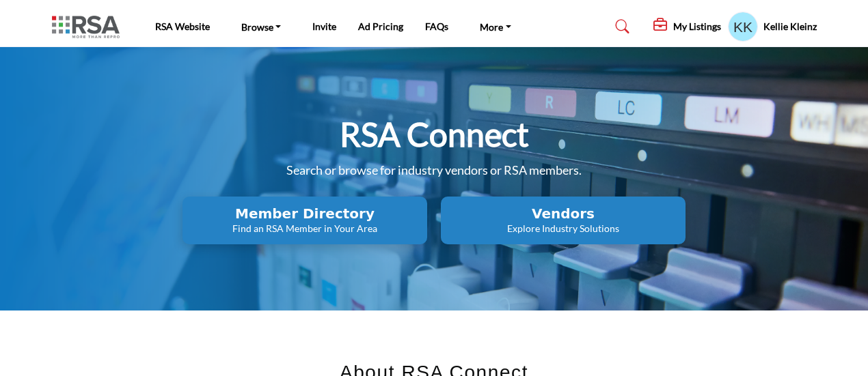 The width and height of the screenshot is (868, 376). I want to click on img: Site Logo, so click(89, 27).